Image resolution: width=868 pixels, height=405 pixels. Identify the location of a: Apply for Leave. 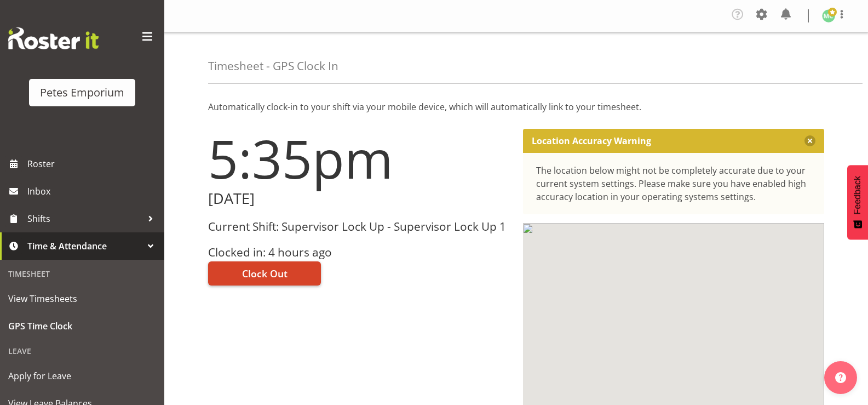
(82, 376).